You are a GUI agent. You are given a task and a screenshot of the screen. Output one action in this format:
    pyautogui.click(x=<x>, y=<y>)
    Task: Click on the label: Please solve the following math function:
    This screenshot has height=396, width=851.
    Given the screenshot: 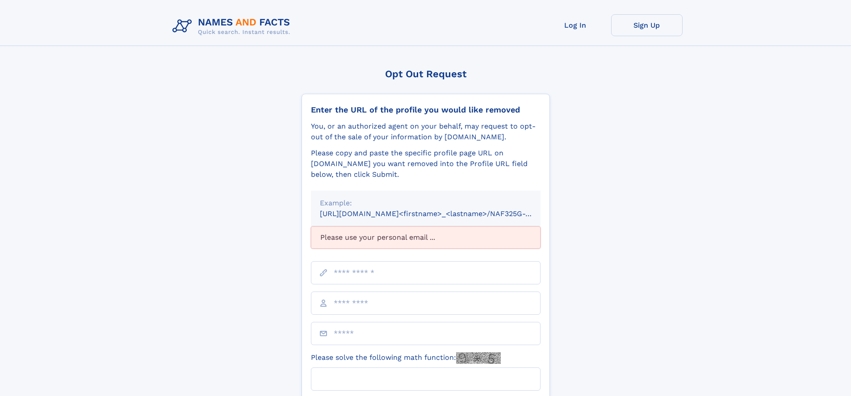 What is the action you would take?
    pyautogui.click(x=405, y=358)
    